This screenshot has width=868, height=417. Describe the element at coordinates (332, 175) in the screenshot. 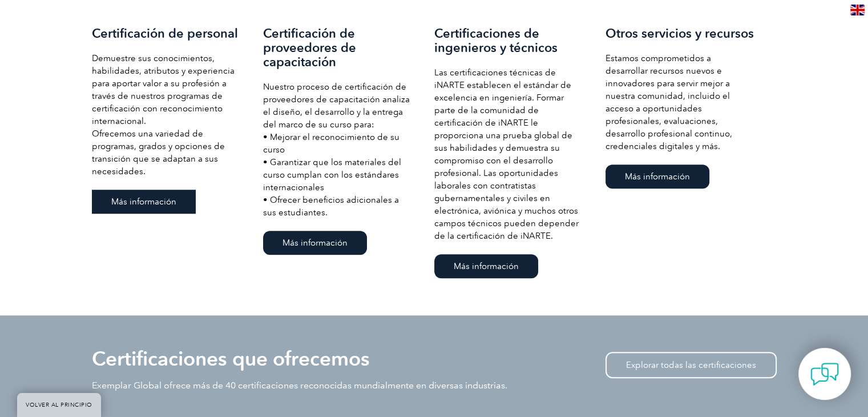

I see `font: • Garantizar que los materiales del curso cumplan con los estándares internacionales` at that location.